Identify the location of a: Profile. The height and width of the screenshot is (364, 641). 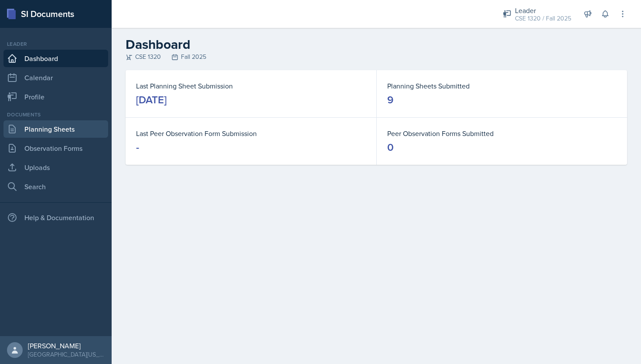
(56, 97).